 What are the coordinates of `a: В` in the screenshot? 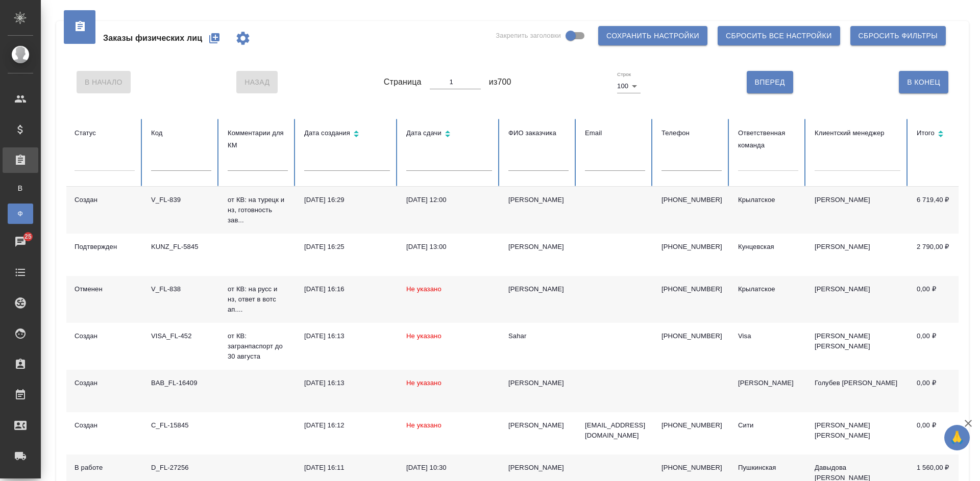 It's located at (20, 189).